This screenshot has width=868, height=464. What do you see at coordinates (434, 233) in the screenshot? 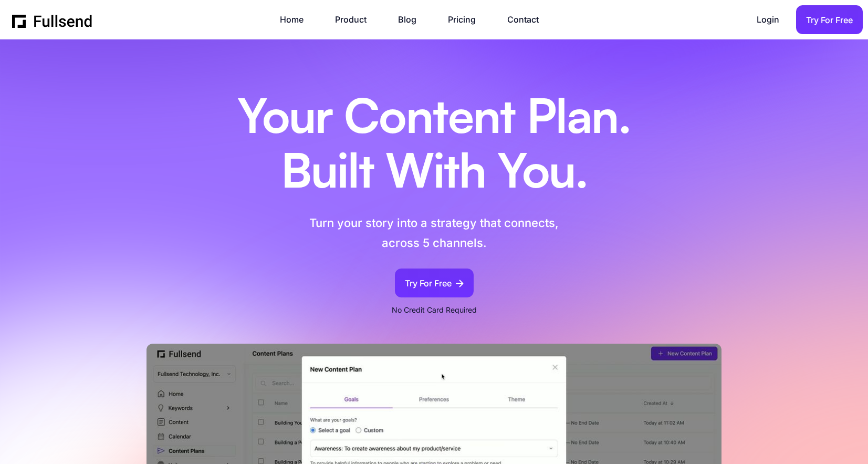
I see `p: Turn your story into a strategy that connects, across 5 channels.` at bounding box center [434, 233].